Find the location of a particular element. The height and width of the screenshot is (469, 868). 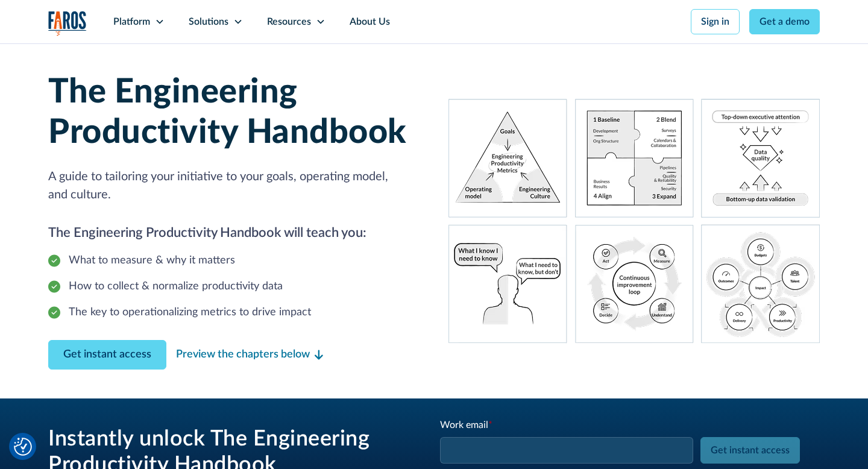

img: Revisit consent button is located at coordinates (23, 446).